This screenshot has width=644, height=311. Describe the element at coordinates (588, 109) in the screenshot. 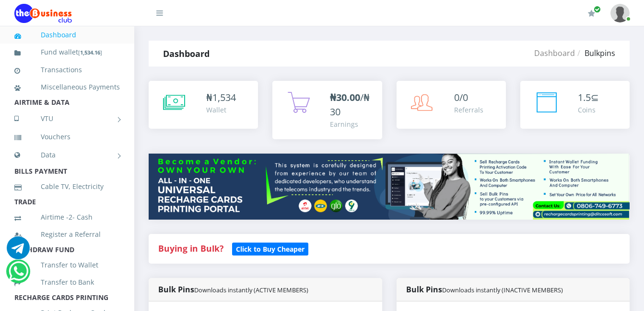

I see `div: Coins` at that location.